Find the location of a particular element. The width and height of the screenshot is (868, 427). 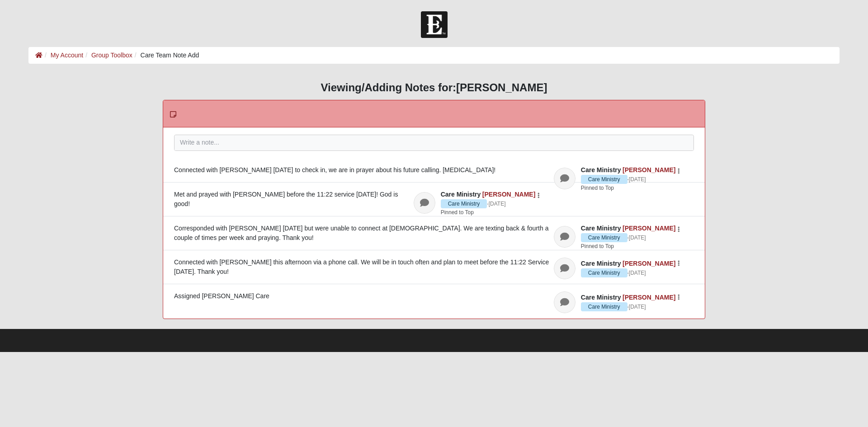

a: My Account is located at coordinates (67, 55).